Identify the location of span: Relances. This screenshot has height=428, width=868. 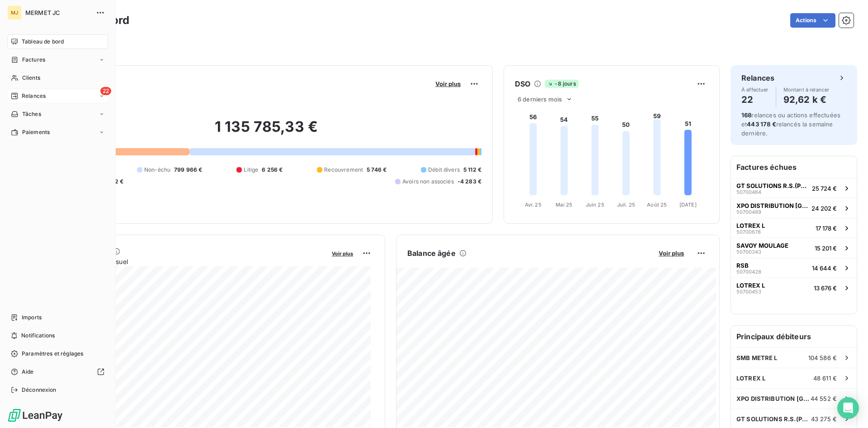
(34, 96).